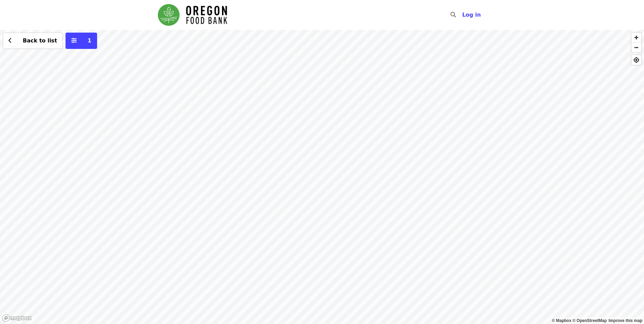 This screenshot has width=644, height=324. I want to click on i: sliders-h icon, so click(74, 40).